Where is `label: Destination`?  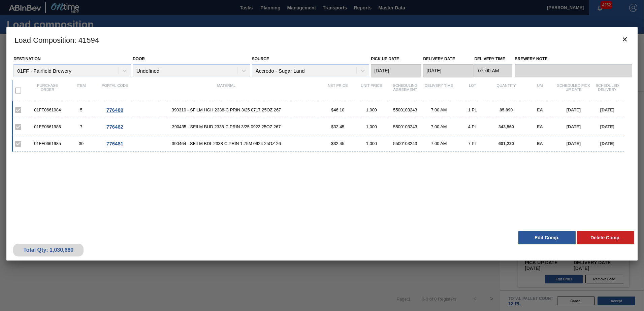 label: Destination is located at coordinates (27, 59).